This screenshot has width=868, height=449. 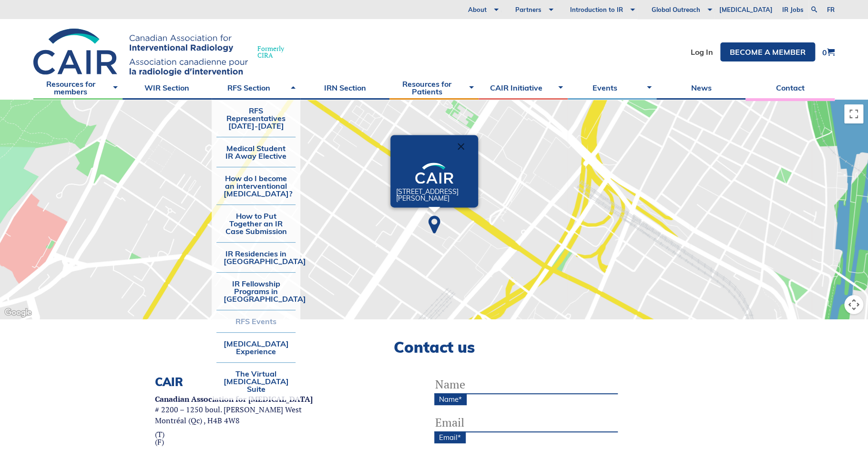 What do you see at coordinates (167, 88) in the screenshot?
I see `a: WIR Section` at bounding box center [167, 88].